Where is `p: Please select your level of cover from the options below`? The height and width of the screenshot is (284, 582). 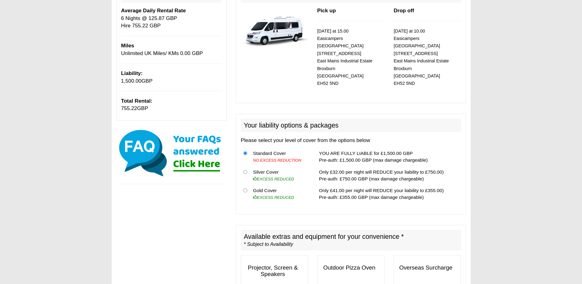
p: Please select your level of cover from the options below is located at coordinates (351, 140).